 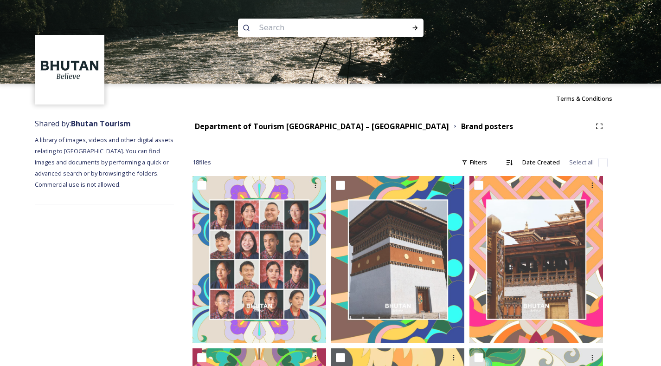 What do you see at coordinates (202, 162) in the screenshot?
I see `span: 18 file s` at bounding box center [202, 162].